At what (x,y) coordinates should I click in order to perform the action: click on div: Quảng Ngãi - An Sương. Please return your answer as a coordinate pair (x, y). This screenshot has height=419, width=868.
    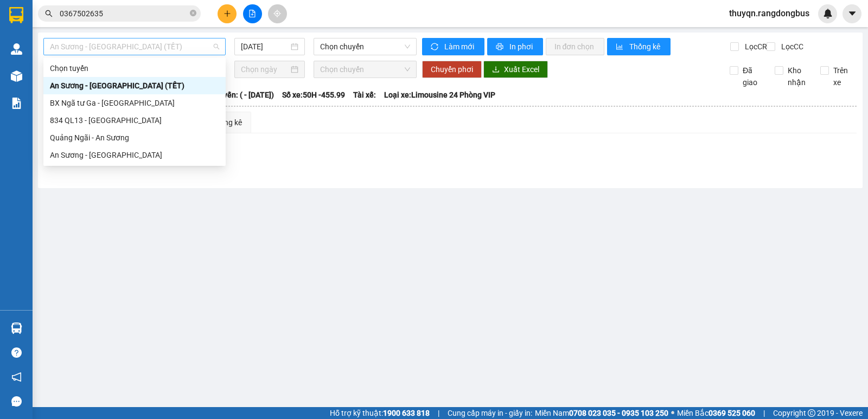
    Looking at the image, I should click on (135, 138).